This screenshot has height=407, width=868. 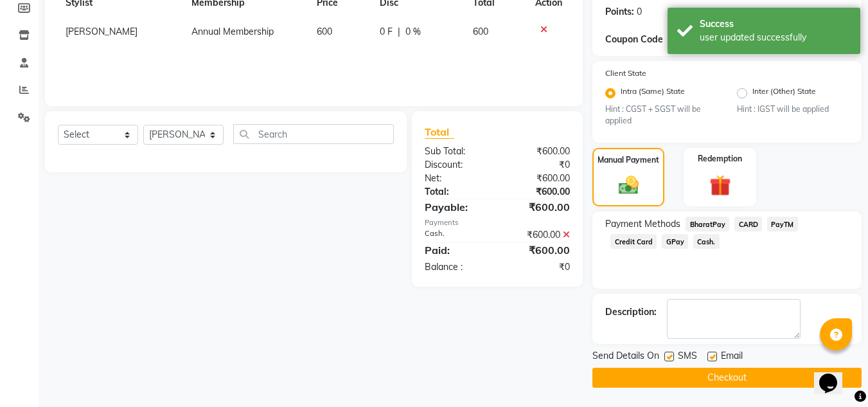 I want to click on img: _cash.svg, so click(x=629, y=185).